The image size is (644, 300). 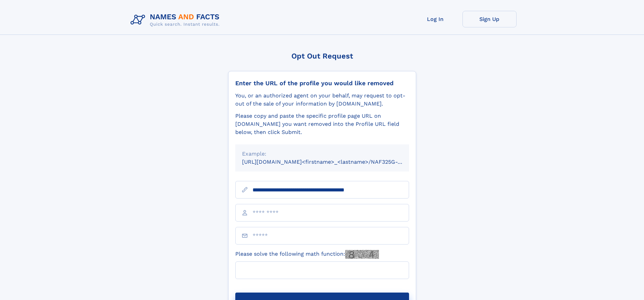 What do you see at coordinates (322, 154) in the screenshot?
I see `div: Example:` at bounding box center [322, 154].